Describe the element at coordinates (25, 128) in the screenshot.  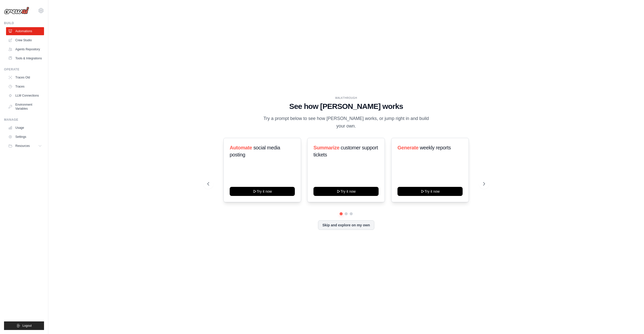
I see `a: Usage` at that location.